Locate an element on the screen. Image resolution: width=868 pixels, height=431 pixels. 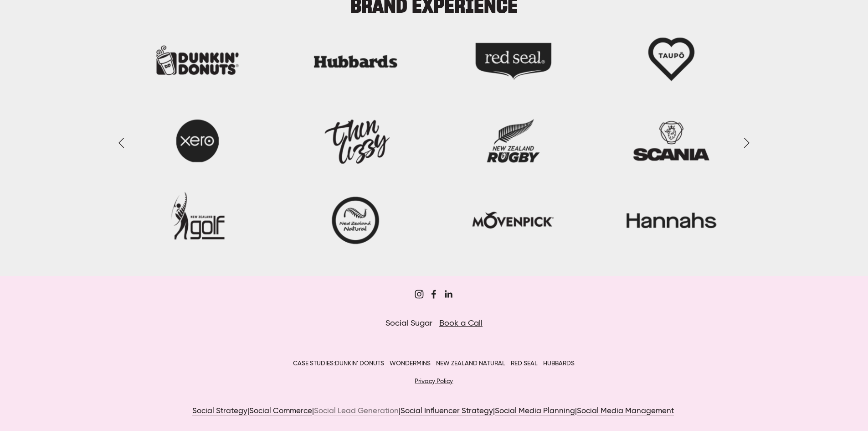
a: HUBBARDS is located at coordinates (558, 363).